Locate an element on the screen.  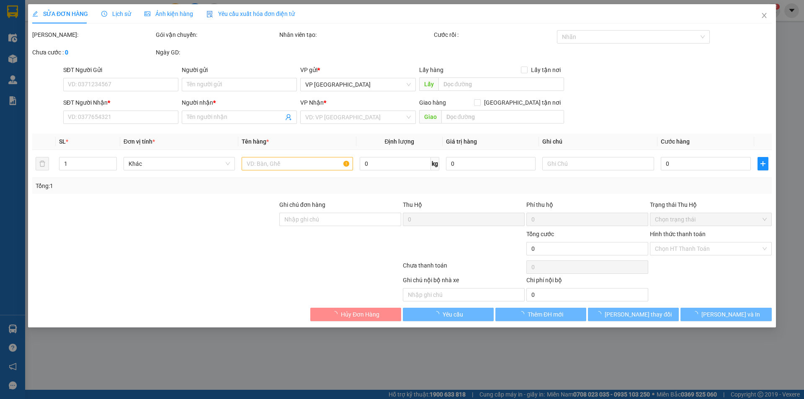
span: Yêu cầu xuất hóa đơn điện tử is located at coordinates (250, 14).